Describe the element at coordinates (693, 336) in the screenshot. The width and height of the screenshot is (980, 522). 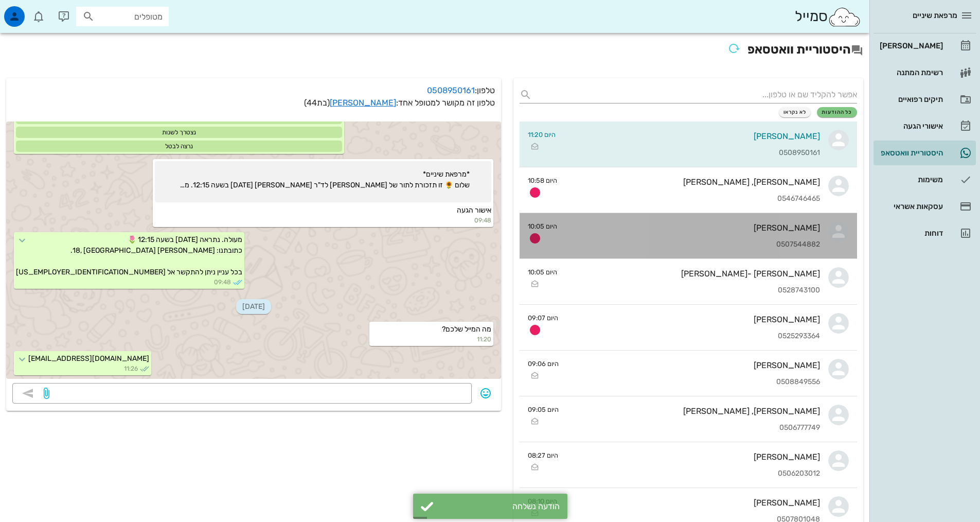
I see `div: 0525293364` at that location.